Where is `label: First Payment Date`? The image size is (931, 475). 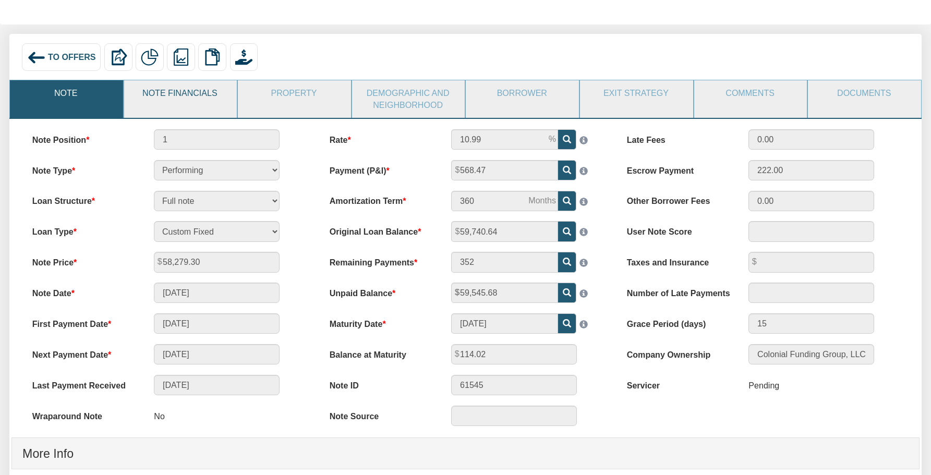
label: First Payment Date is located at coordinates (83, 322).